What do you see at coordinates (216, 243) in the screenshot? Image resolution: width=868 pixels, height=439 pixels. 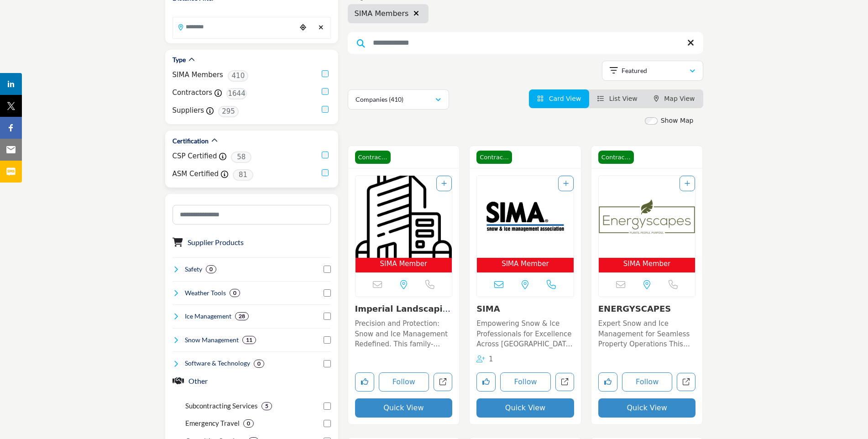 I see `h3: Supplier Products` at bounding box center [216, 243].